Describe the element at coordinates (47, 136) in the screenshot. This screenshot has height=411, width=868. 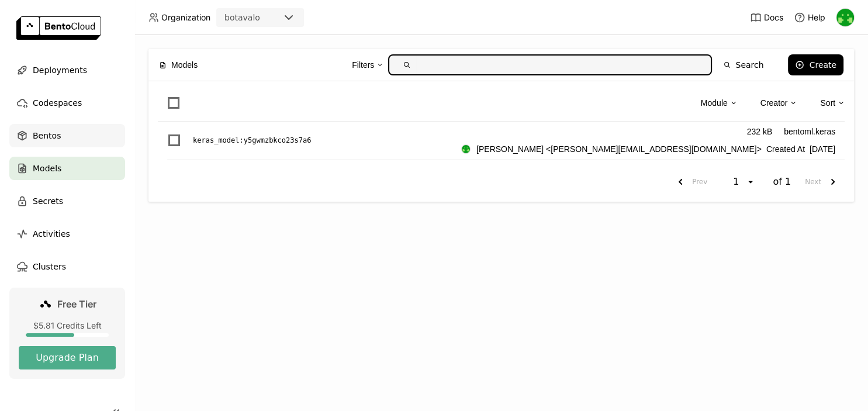
I see `span: Bentos` at that location.